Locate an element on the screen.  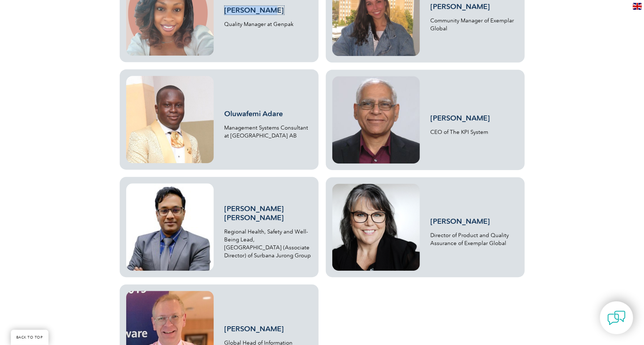
a: BACK TO TOP is located at coordinates (30, 338).